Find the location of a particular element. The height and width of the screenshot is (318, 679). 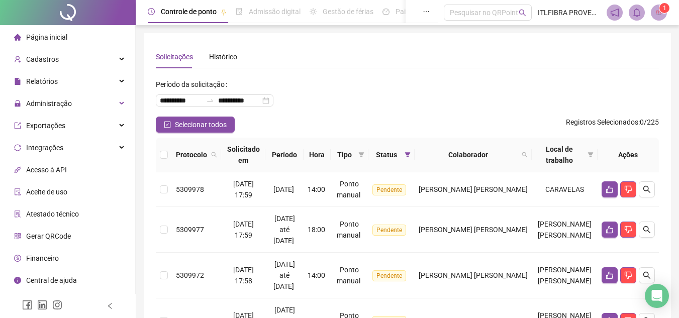

span: Colaborador is located at coordinates (468, 155).